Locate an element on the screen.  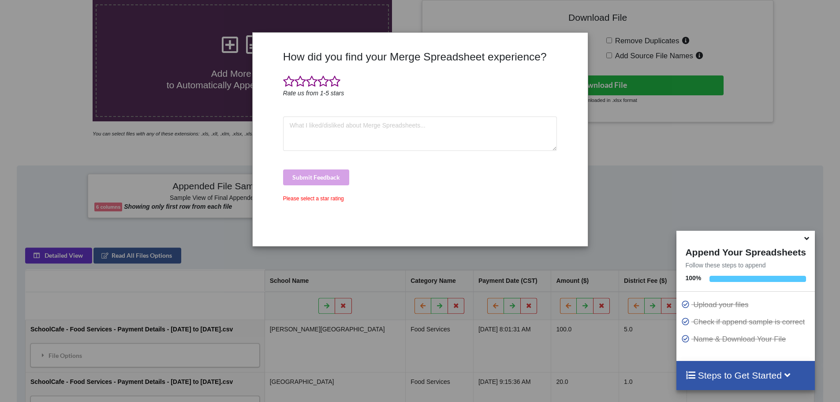
h4: Append Your Spreadsheets is located at coordinates (745, 251).